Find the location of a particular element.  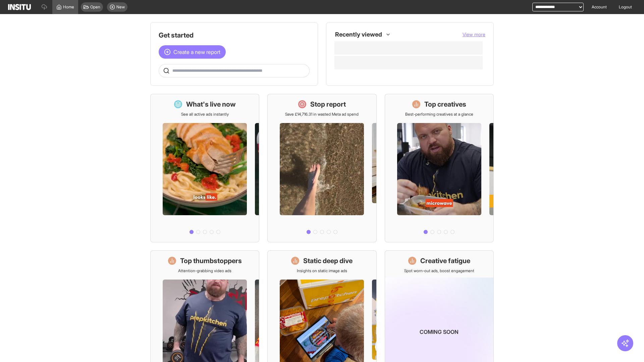

p: See all active ads instantly is located at coordinates (205, 115).